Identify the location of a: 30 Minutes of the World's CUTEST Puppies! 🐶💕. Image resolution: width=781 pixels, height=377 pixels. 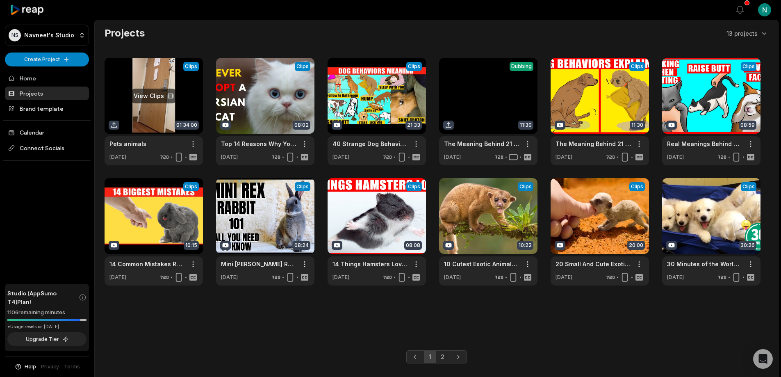
(705, 264).